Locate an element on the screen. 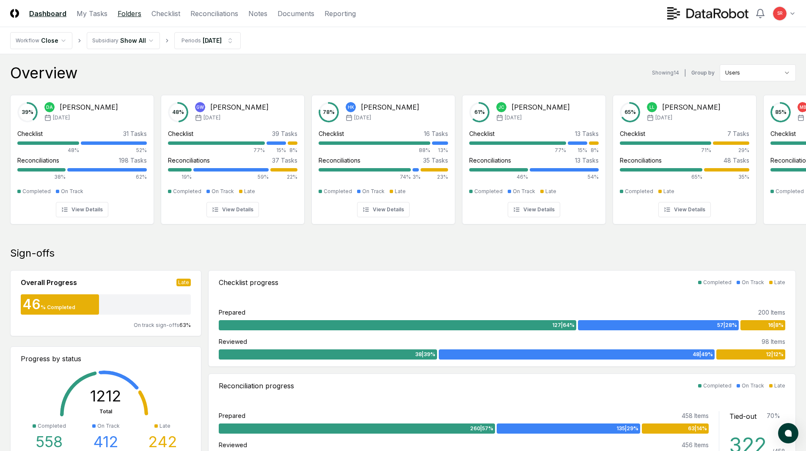  div: Subsidiary is located at coordinates (105, 41).